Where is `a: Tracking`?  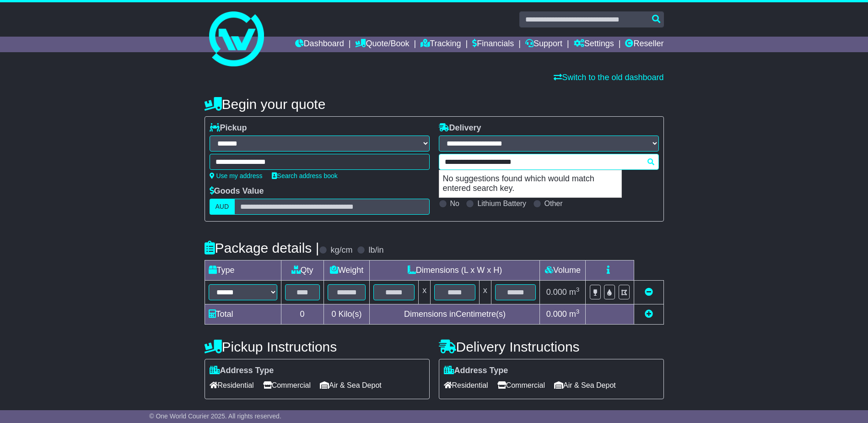
a: Tracking is located at coordinates (441, 45).